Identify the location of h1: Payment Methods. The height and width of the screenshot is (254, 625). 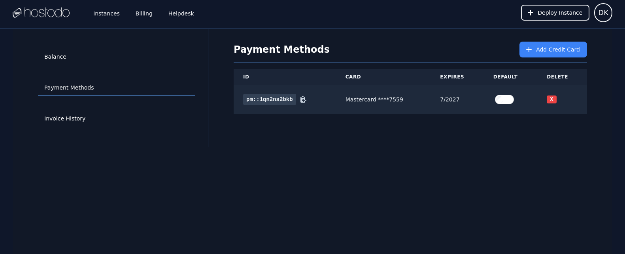
(282, 49).